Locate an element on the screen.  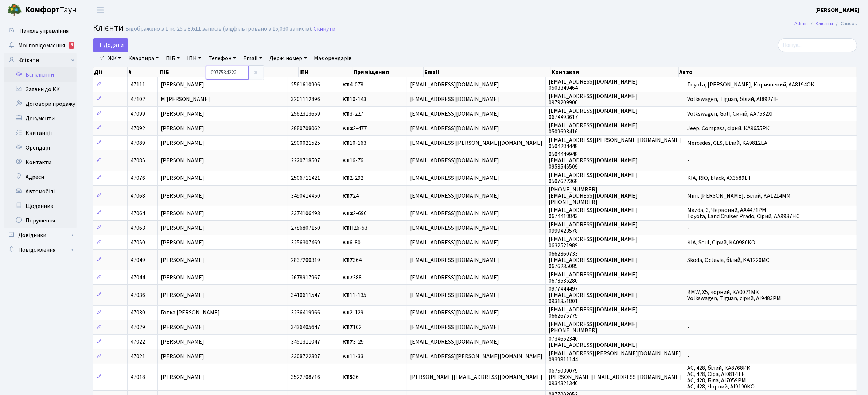
span: 47029 is located at coordinates (138, 328).